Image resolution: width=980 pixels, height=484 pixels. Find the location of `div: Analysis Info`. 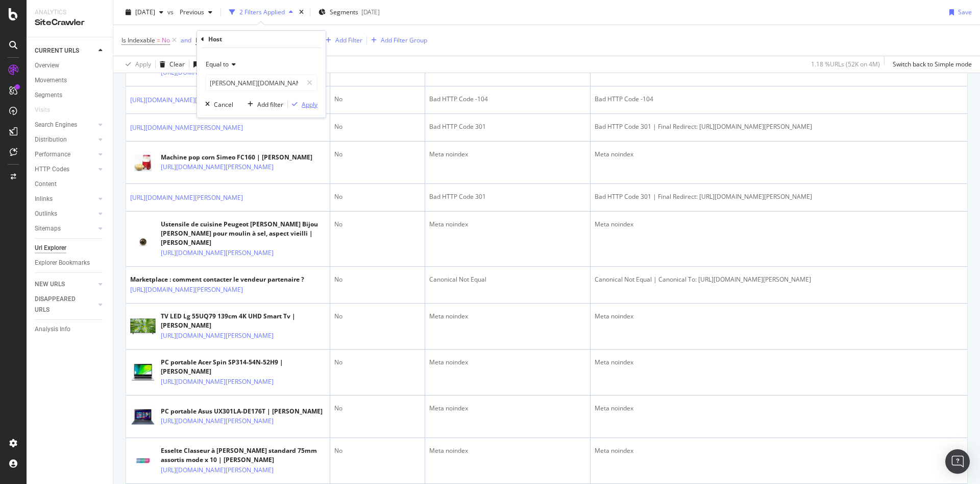

div: Analysis Info is located at coordinates (53, 329).